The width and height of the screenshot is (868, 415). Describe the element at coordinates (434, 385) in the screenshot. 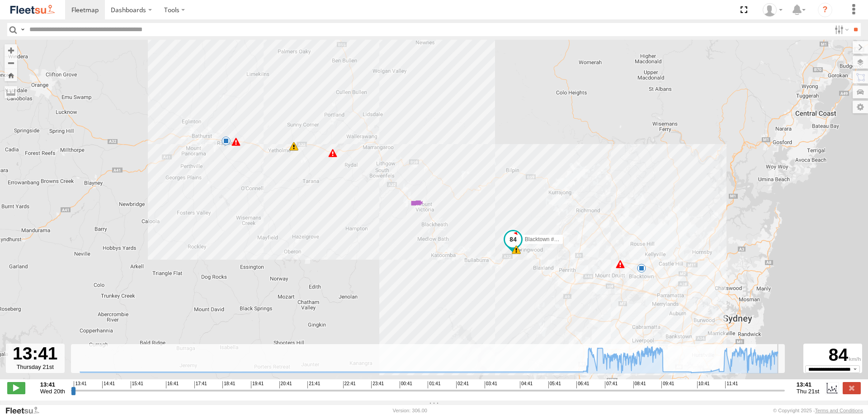

I see `span: 01:41` at that location.